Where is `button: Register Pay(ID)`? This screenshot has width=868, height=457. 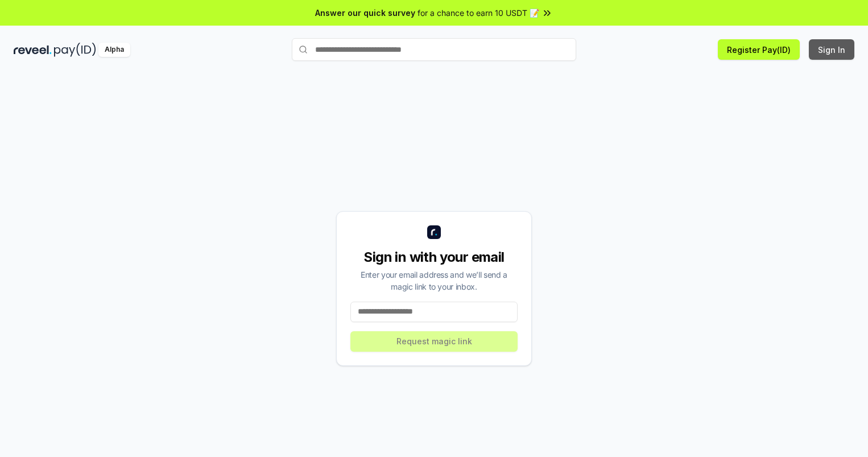 button: Register Pay(ID) is located at coordinates (759, 50).